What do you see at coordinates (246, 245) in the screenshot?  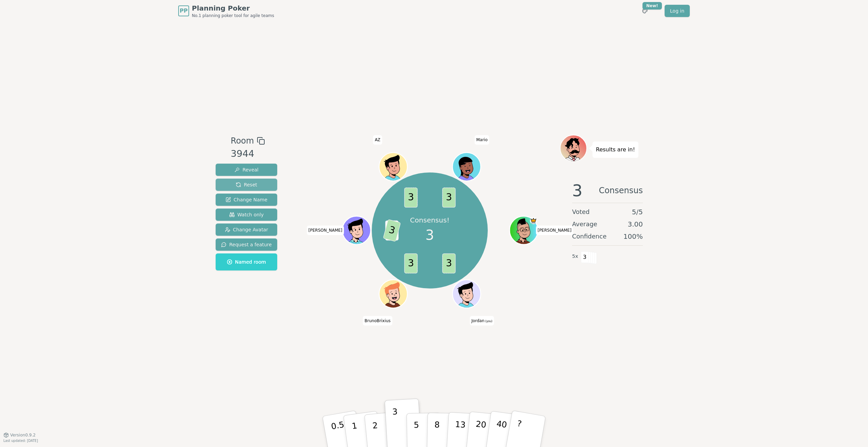 I see `span: Request a feature` at bounding box center [246, 245].